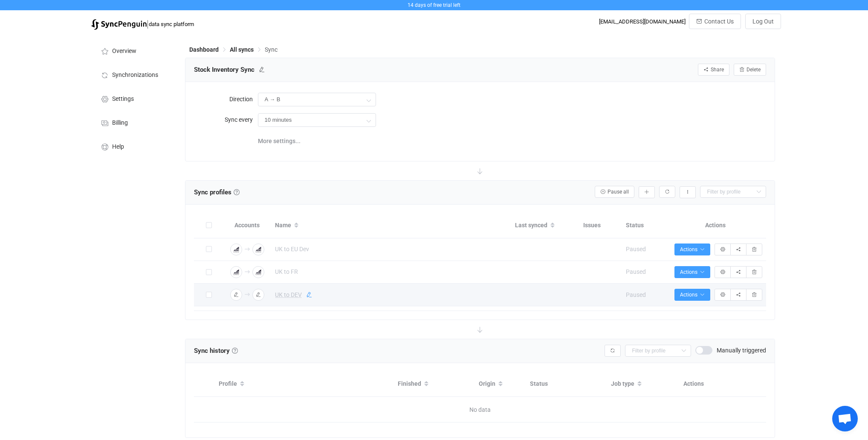 This screenshot has height=440, width=868. I want to click on span: Dashboard, so click(203, 50).